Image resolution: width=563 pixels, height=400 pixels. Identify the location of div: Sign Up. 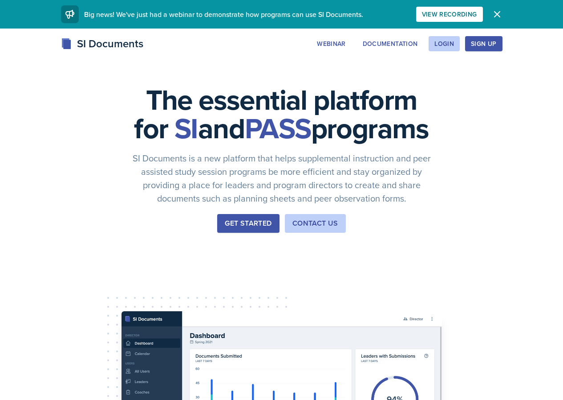
(484, 44).